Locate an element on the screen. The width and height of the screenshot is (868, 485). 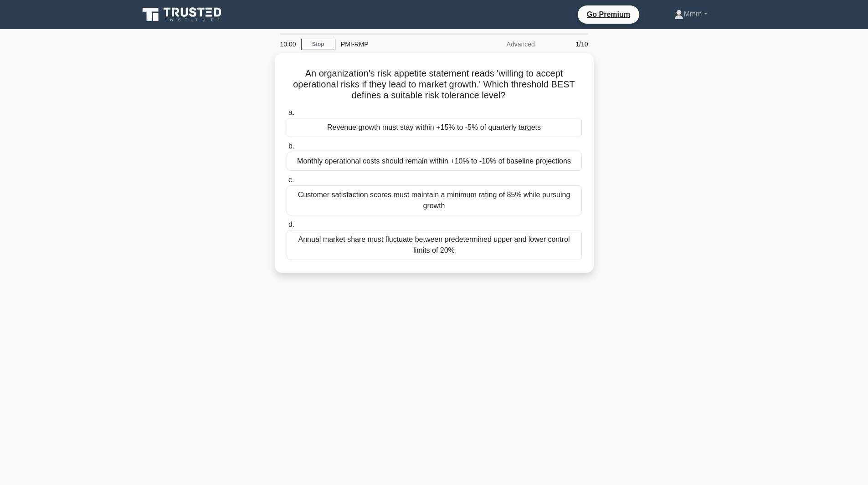
a: Stop is located at coordinates (318, 44).